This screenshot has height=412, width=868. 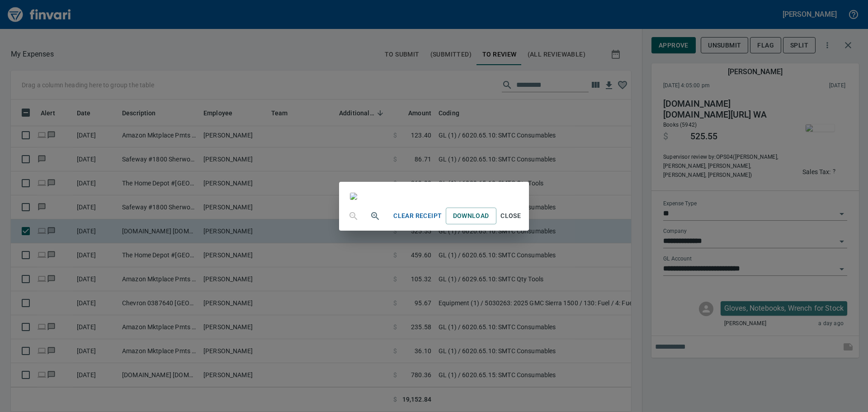 What do you see at coordinates (418, 216) in the screenshot?
I see `button: Clear Receipt` at bounding box center [418, 216].